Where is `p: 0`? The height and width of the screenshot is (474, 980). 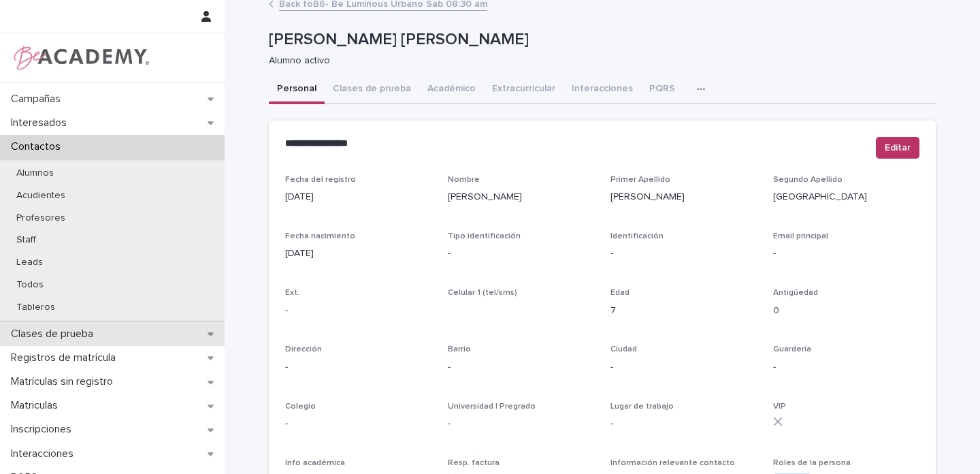 p: 0 is located at coordinates (846, 311).